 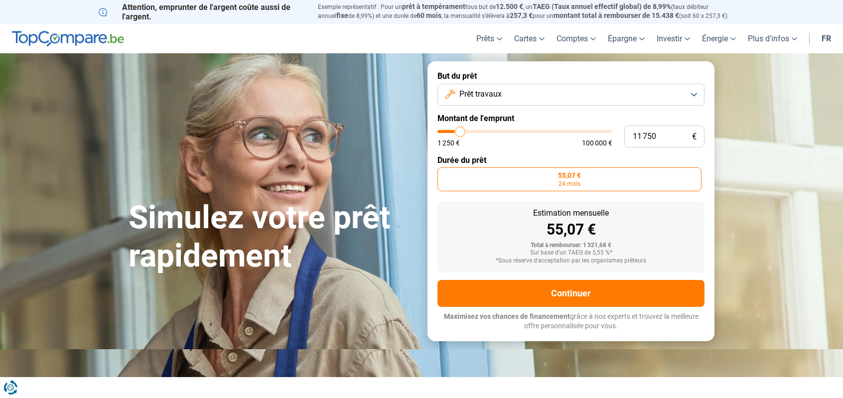 What do you see at coordinates (448, 143) in the screenshot?
I see `span: 1 250 €` at bounding box center [448, 143].